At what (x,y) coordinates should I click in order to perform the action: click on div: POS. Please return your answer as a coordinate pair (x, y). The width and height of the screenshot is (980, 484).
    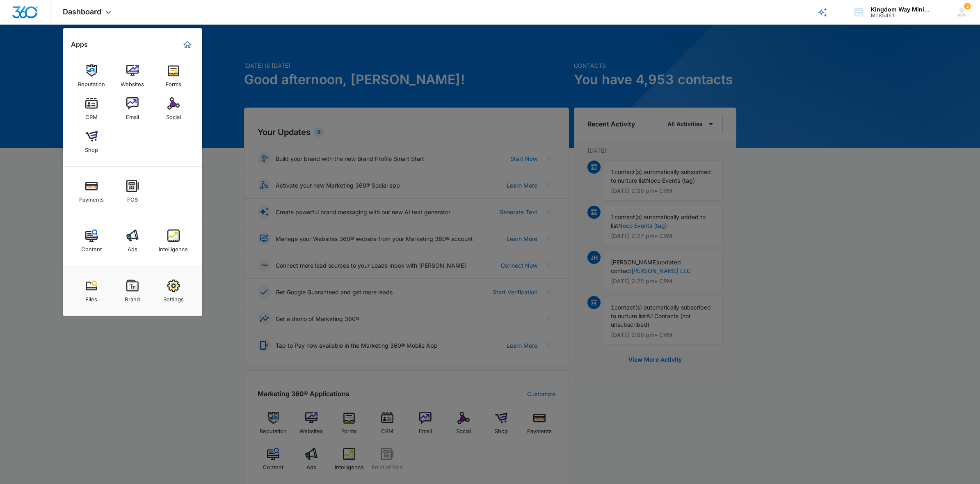
    Looking at the image, I should click on (133, 197).